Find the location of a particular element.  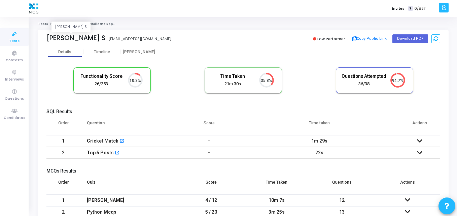

div: Cricket Match is located at coordinates (103, 141).